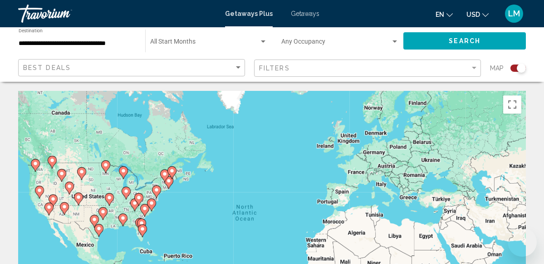  I want to click on span: Getaways, so click(305, 14).